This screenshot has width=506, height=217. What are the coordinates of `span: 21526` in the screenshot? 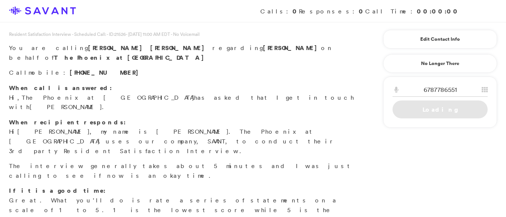 It's located at (120, 34).